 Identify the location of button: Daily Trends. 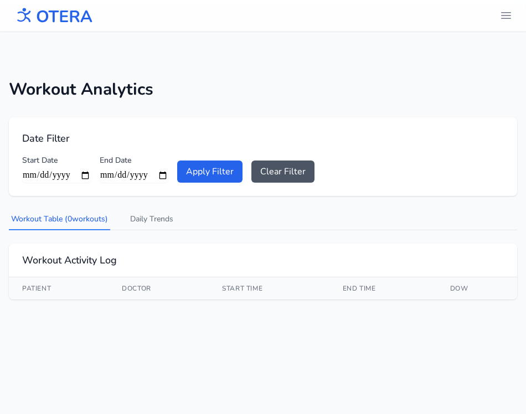
(152, 220).